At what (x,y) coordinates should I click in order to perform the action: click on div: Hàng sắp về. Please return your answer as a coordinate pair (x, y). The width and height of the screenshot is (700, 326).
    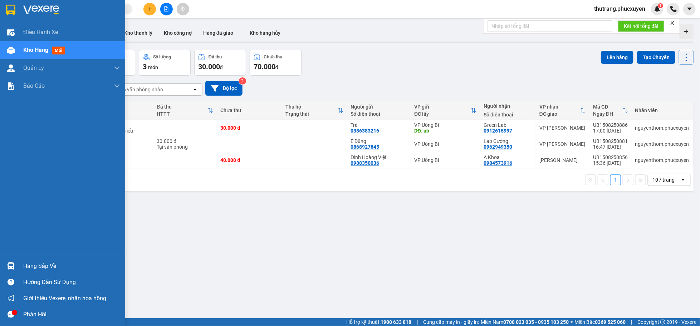
    Looking at the image, I should click on (72, 266).